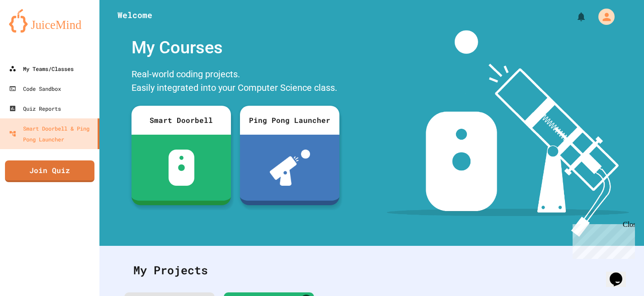  Describe the element at coordinates (235, 82) in the screenshot. I see `div: Real-world coding projects. Easily integrated into your Computer Science class.` at that location.